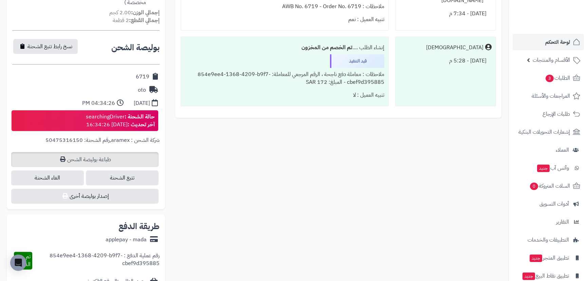  Describe the element at coordinates (48, 178) in the screenshot. I see `span: الغاء الشحنة` at that location.